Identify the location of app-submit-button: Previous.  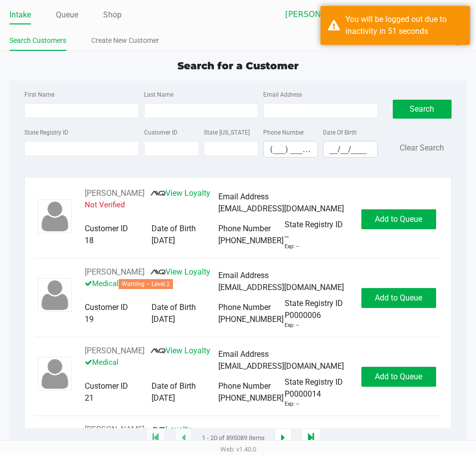
(184, 438).